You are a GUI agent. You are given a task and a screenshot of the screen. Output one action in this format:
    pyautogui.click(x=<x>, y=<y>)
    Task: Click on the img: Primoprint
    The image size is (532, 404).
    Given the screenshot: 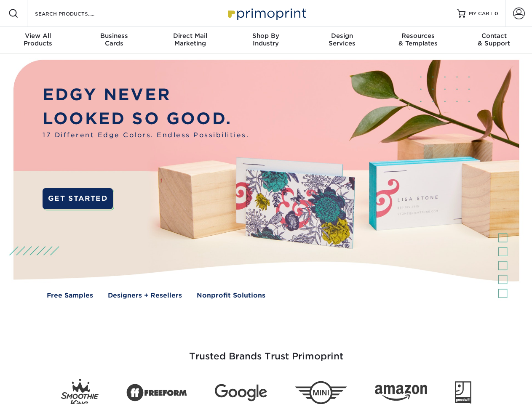 What is the action you would take?
    pyautogui.click(x=266, y=13)
    